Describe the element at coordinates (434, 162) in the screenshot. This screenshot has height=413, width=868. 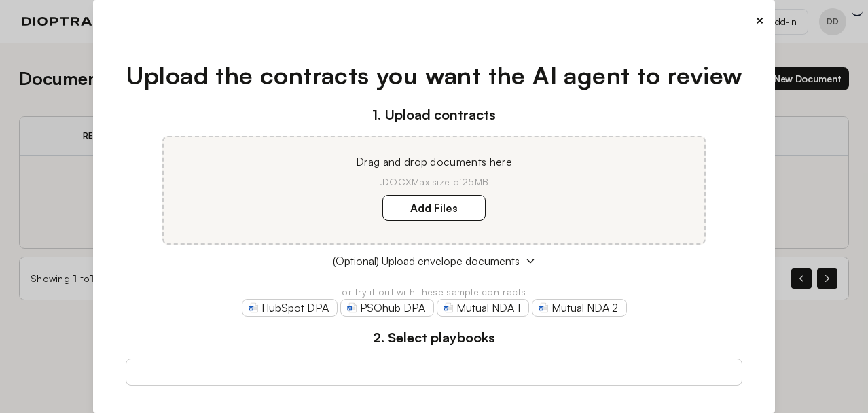
I see `p: Drag and drop documents here` at that location.